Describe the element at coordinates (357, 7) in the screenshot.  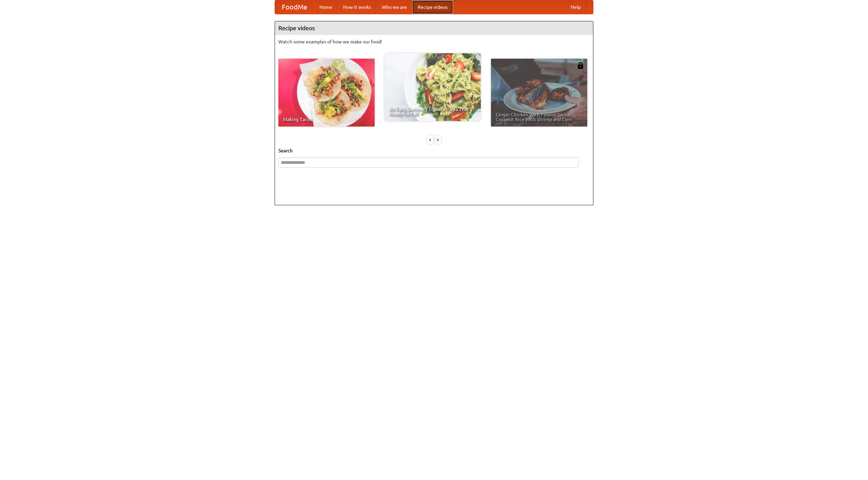
I see `a: How it works` at that location.